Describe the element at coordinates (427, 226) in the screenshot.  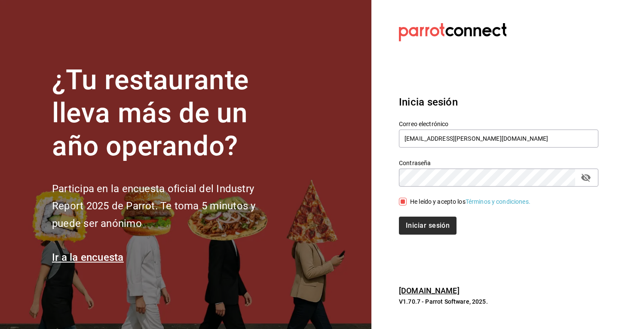
I see `button: Iniciar sesión` at that location.